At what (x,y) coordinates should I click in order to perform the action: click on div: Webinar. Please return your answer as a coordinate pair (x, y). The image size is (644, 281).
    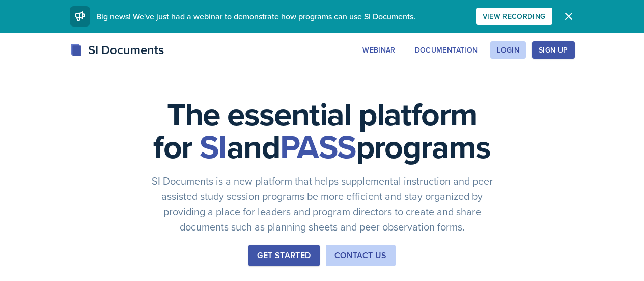
    Looking at the image, I should click on (379, 50).